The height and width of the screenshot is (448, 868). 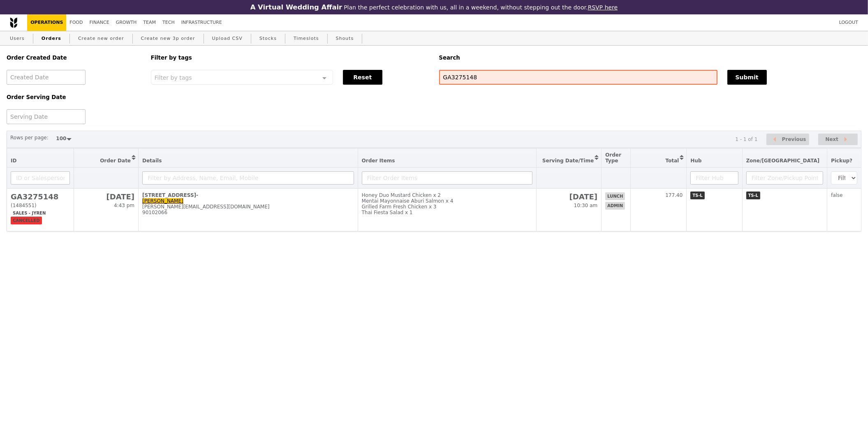 I want to click on span: Order Items, so click(x=379, y=161).